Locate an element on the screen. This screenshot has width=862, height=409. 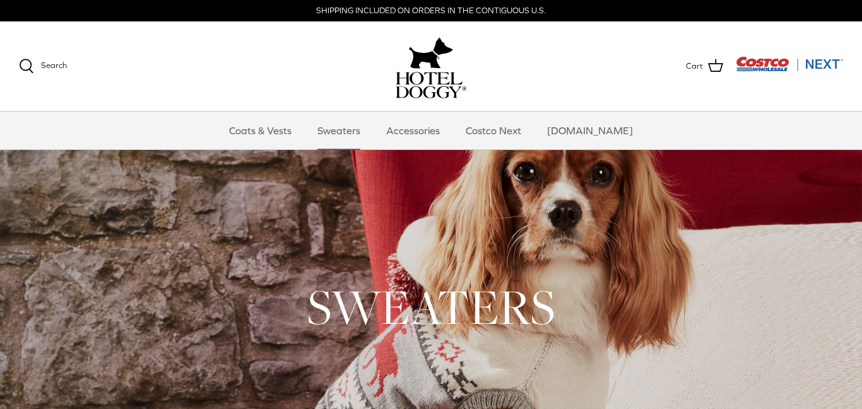
span: Cart is located at coordinates (694, 66).